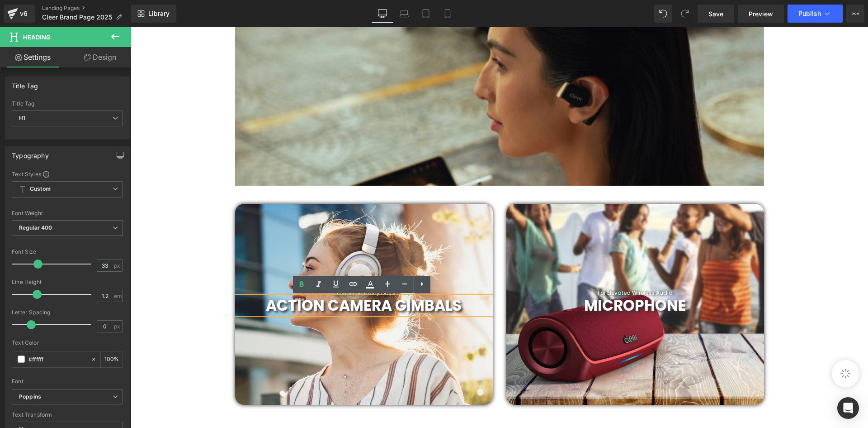 The height and width of the screenshot is (428, 868). I want to click on b: MICROPHONE, so click(505, 278).